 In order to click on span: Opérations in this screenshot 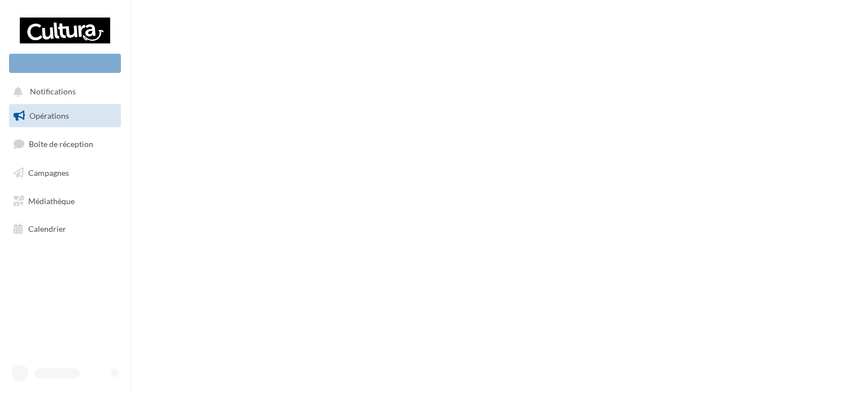, I will do `click(49, 116)`.